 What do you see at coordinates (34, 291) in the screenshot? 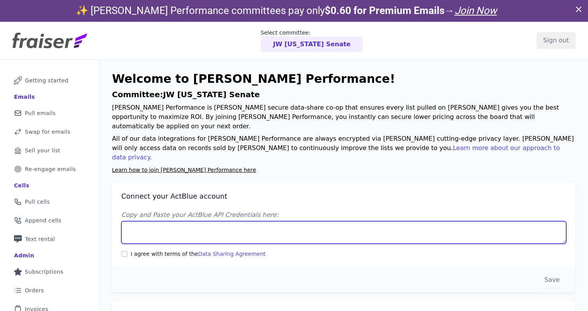
I see `span: Orders` at bounding box center [34, 291].